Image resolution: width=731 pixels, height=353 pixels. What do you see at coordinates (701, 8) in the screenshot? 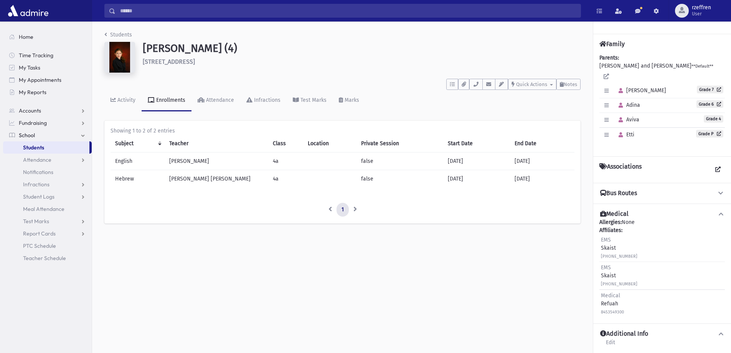
I see `span: rzeffren` at bounding box center [701, 8].